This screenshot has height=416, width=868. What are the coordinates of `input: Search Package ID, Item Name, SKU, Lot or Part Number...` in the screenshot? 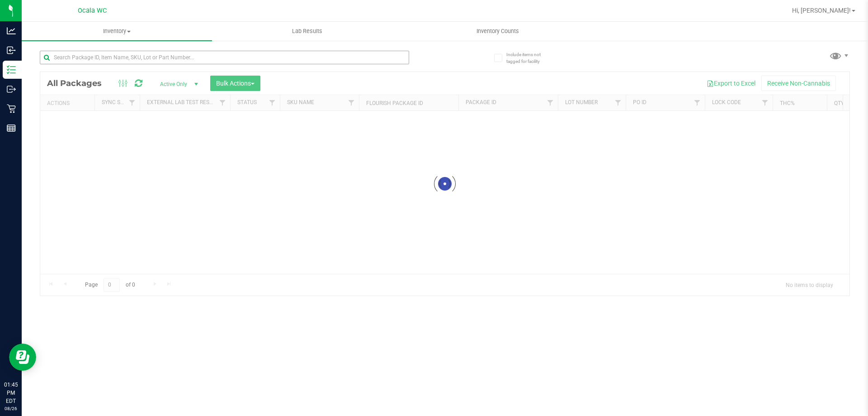 It's located at (224, 57).